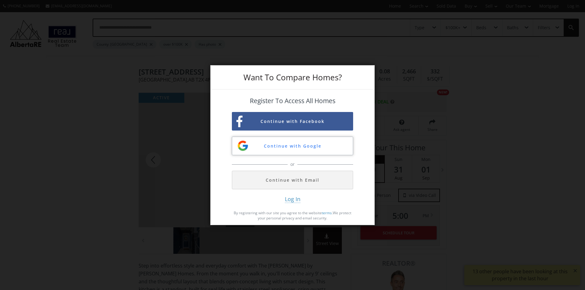 This screenshot has height=290, width=585. I want to click on button: Continue with Facebook, so click(292, 121).